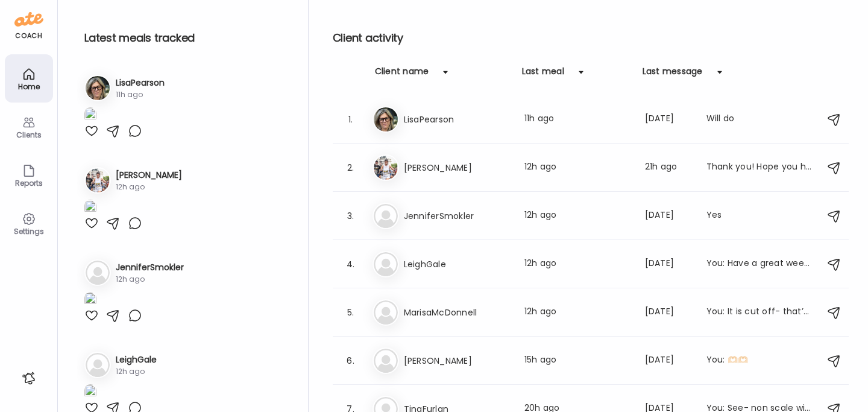  Describe the element at coordinates (351, 264) in the screenshot. I see `div: 4.` at that location.